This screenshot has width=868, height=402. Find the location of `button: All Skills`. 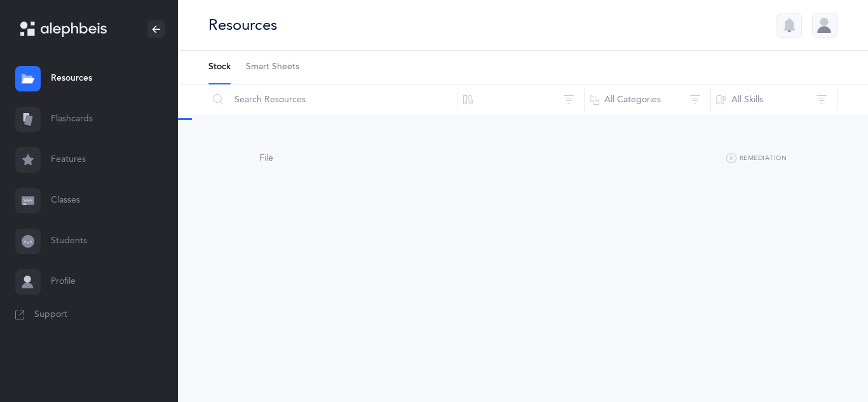

button: All Skills is located at coordinates (774, 100).